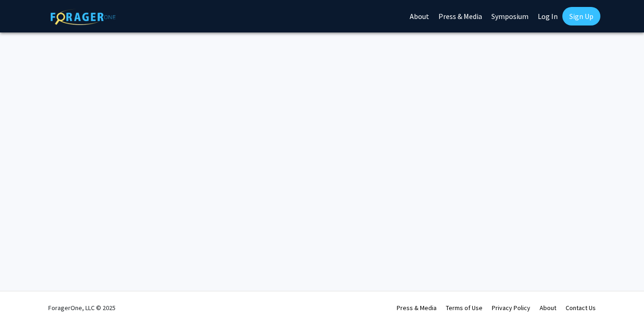 The height and width of the screenshot is (324, 644). Describe the element at coordinates (511, 308) in the screenshot. I see `a: Privacy Policy` at that location.